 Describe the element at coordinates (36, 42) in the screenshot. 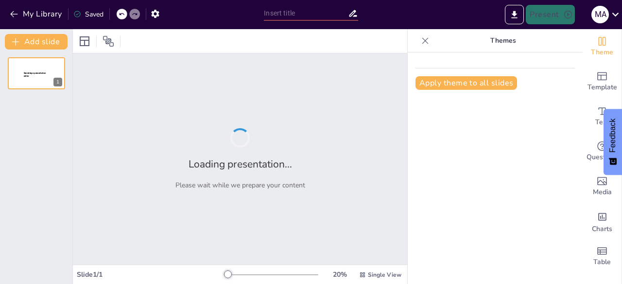

I see `button: Add slide` at that location.